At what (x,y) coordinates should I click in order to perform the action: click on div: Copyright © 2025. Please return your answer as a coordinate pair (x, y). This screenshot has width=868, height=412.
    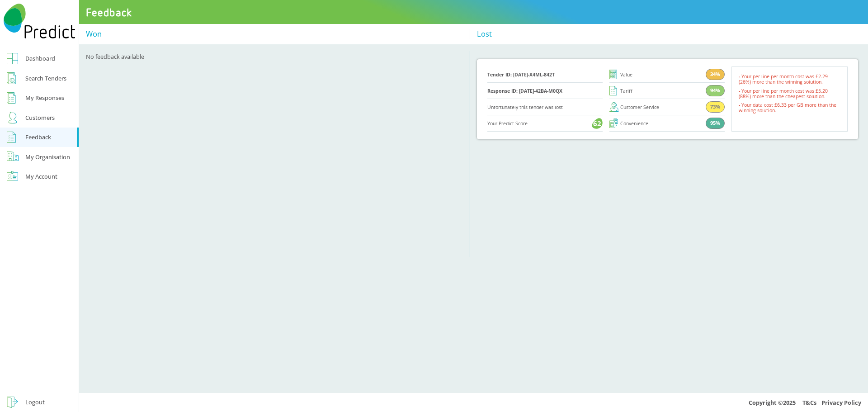
    Looking at the image, I should click on (473, 402).